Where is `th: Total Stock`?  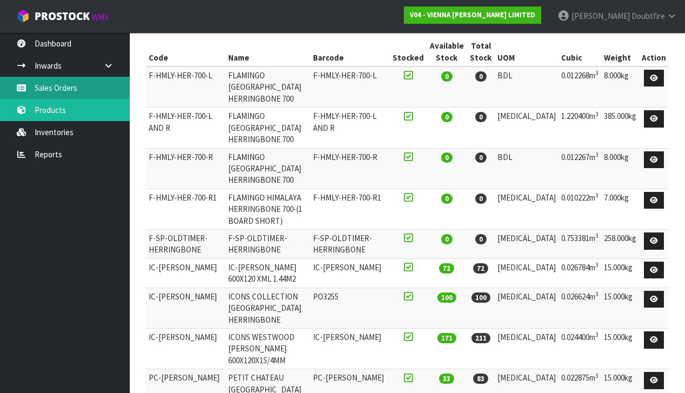
th: Total Stock is located at coordinates (481, 52).